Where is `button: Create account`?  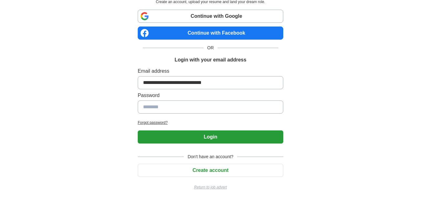 button: Create account is located at coordinates (210, 170).